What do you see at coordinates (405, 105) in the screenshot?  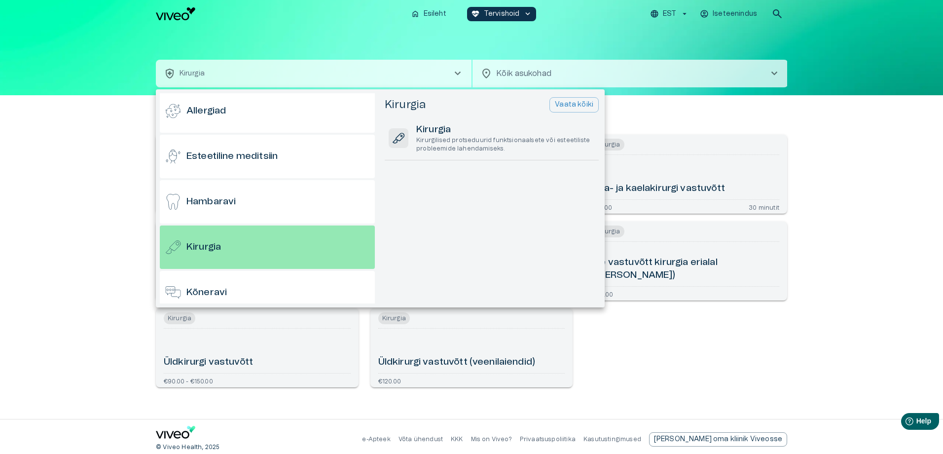 I see `h5: Kirurgia` at bounding box center [405, 105].